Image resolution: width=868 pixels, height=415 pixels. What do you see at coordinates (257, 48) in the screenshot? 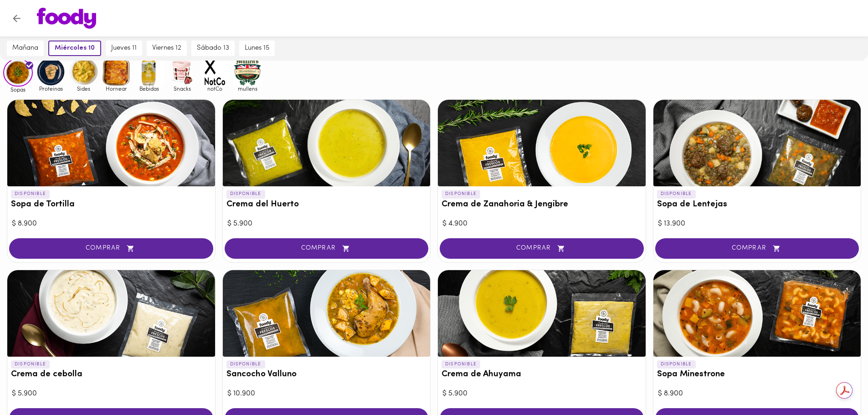
I see `span: lunes 15` at bounding box center [257, 48].